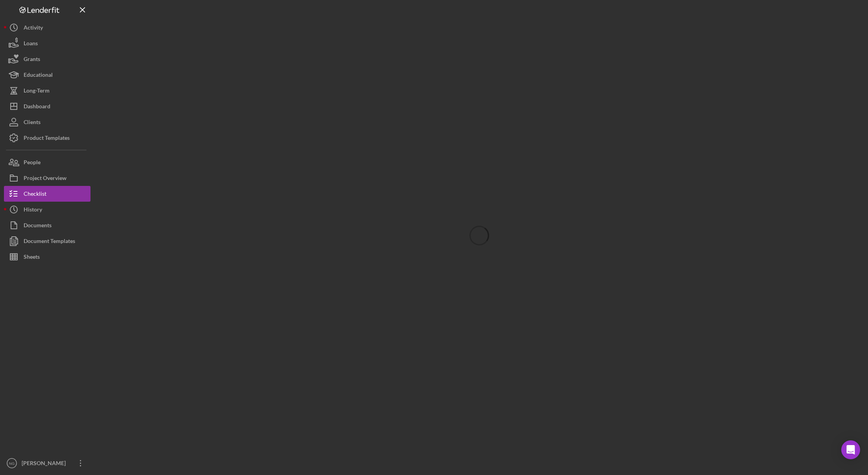 This screenshot has width=868, height=475. What do you see at coordinates (37, 107) in the screenshot?
I see `div: Dashboard` at bounding box center [37, 107].